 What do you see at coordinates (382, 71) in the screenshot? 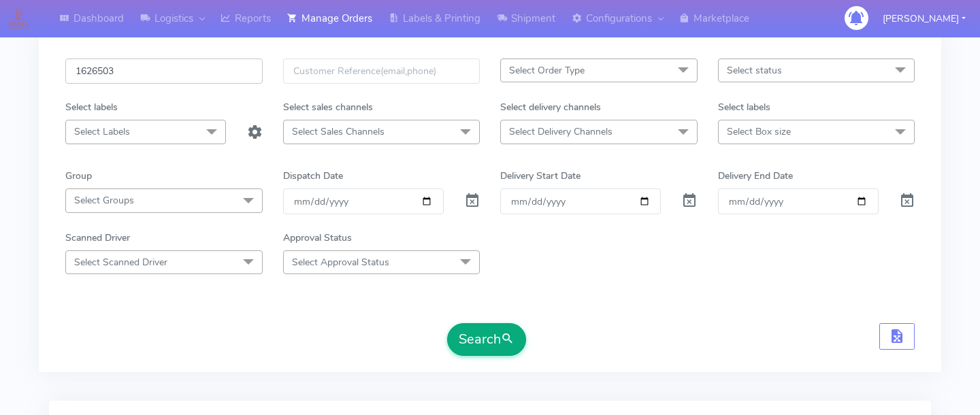
I see `input: Customer Reference(email,phone)` at bounding box center [382, 71].